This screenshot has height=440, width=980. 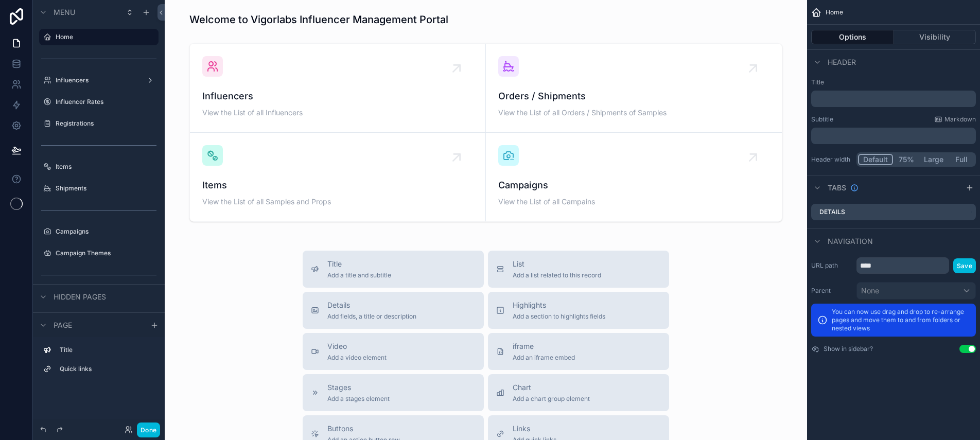 What do you see at coordinates (961, 160) in the screenshot?
I see `button: Full` at bounding box center [961, 160].